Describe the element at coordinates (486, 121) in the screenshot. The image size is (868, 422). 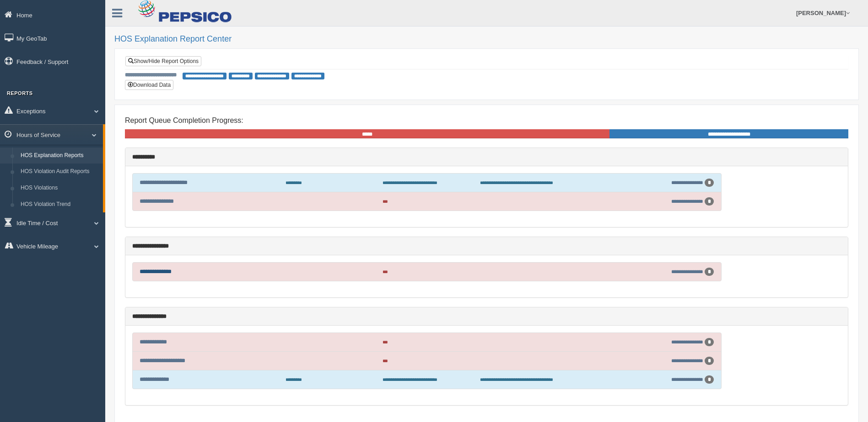
I see `h4: Report Queue Completion Progress:` at that location.